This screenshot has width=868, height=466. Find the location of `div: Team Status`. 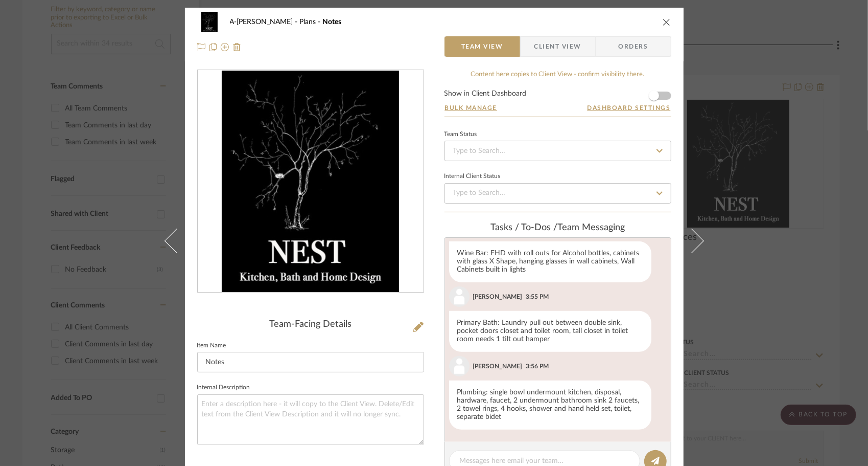

div: Team Status is located at coordinates (461, 134).